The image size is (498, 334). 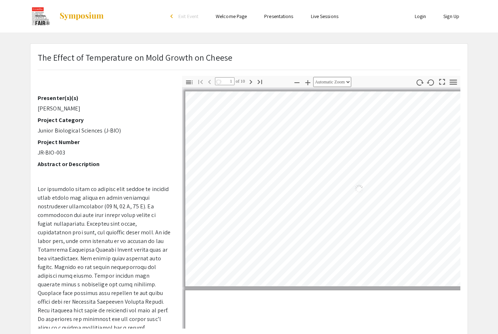 I want to click on h2: Presenter(s)(s), so click(x=104, y=98).